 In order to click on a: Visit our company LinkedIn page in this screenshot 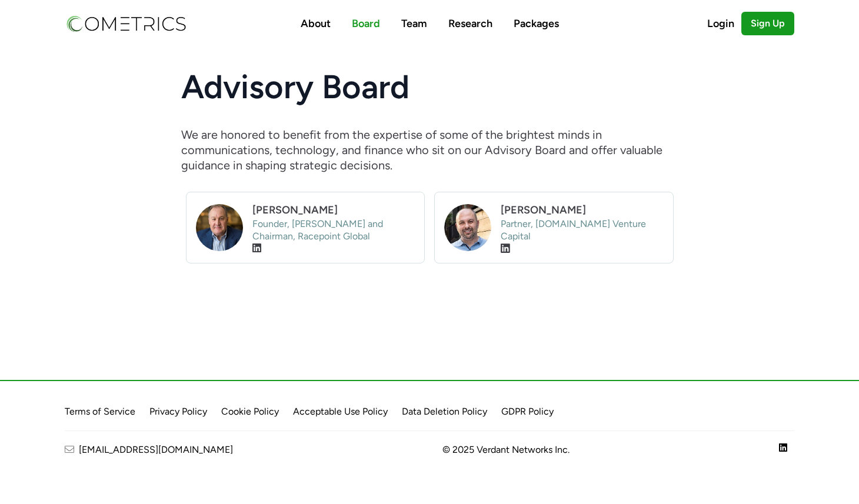, I will do `click(783, 450)`.